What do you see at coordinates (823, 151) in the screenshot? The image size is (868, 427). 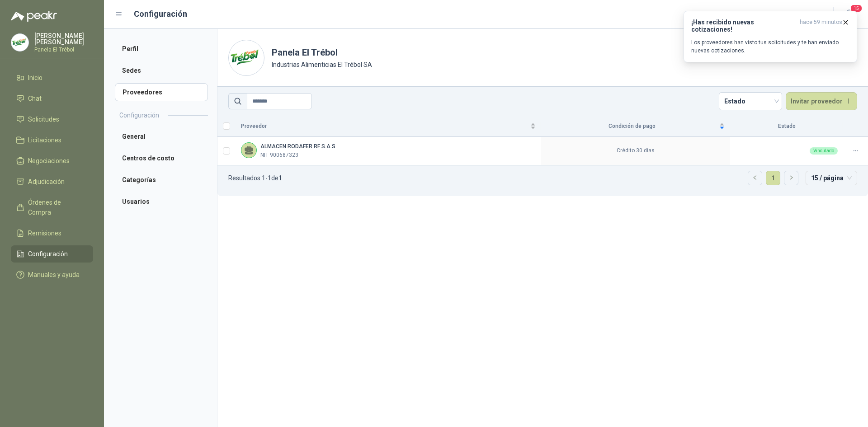 I see `div: Vinculado` at bounding box center [823, 151].